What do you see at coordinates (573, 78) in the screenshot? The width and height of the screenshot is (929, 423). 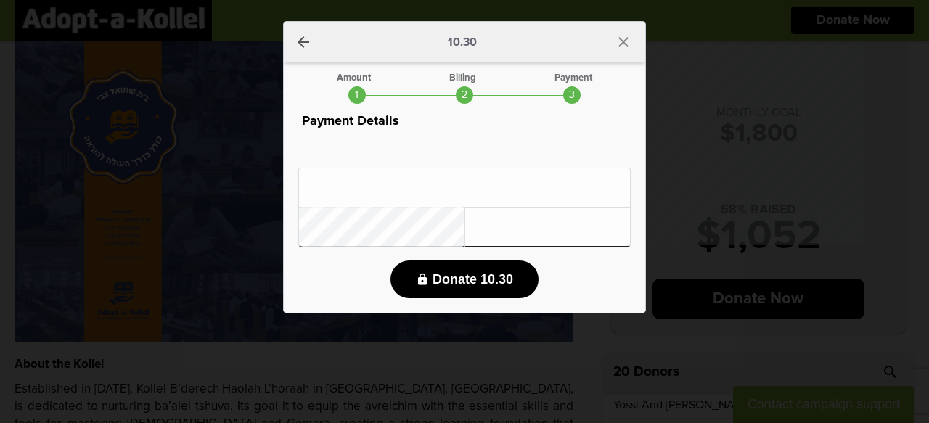 I see `div: Payment` at bounding box center [573, 78].